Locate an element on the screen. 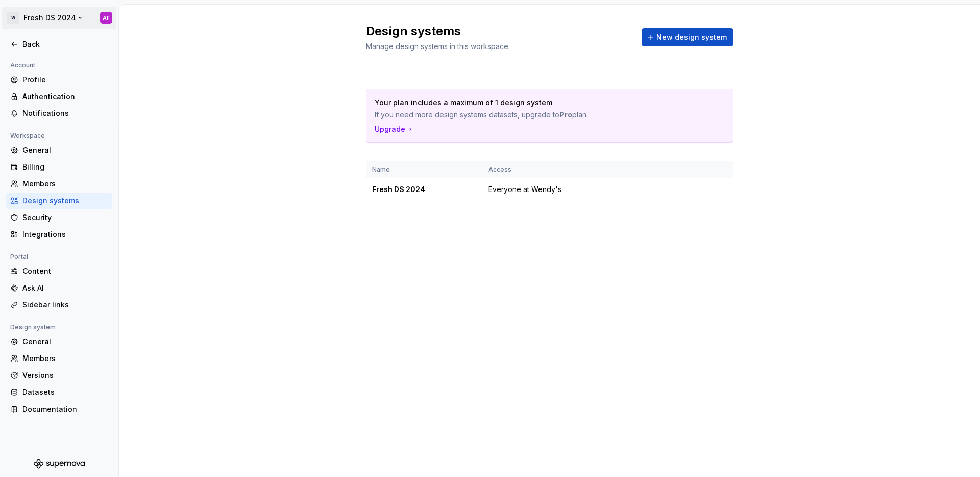 Image resolution: width=980 pixels, height=477 pixels. a: Datasets is located at coordinates (59, 392).